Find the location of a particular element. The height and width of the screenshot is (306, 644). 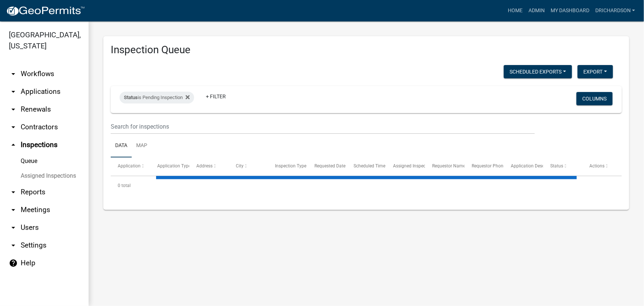

span: Actions is located at coordinates (597, 166).